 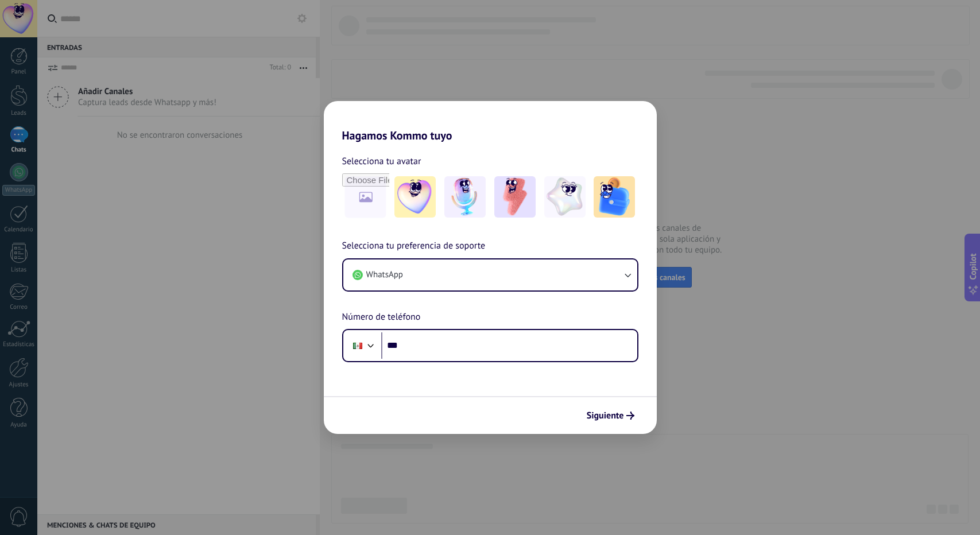 I want to click on span: Selecciona tu avatar, so click(x=381, y=161).